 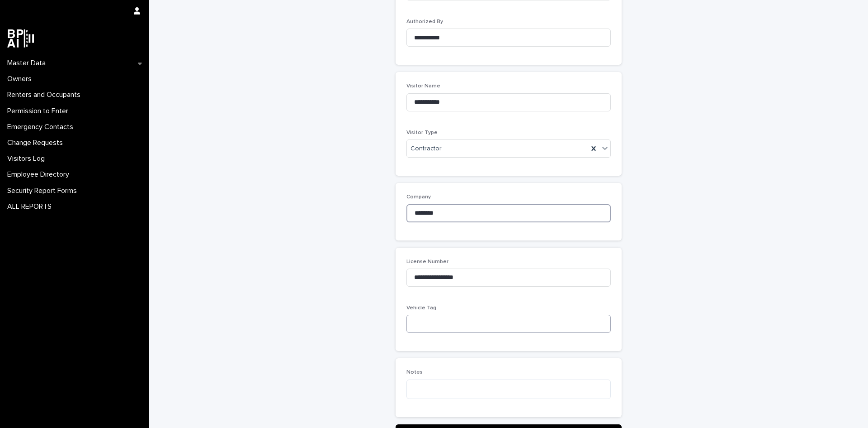 What do you see at coordinates (28, 158) in the screenshot?
I see `p: Visitors Log` at bounding box center [28, 158].